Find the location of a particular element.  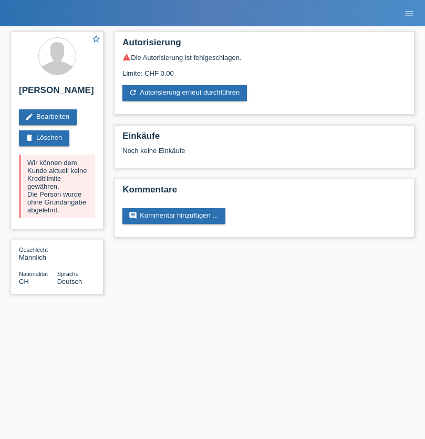

a: commentKommentar hinzufügen ... is located at coordinates (174, 216).